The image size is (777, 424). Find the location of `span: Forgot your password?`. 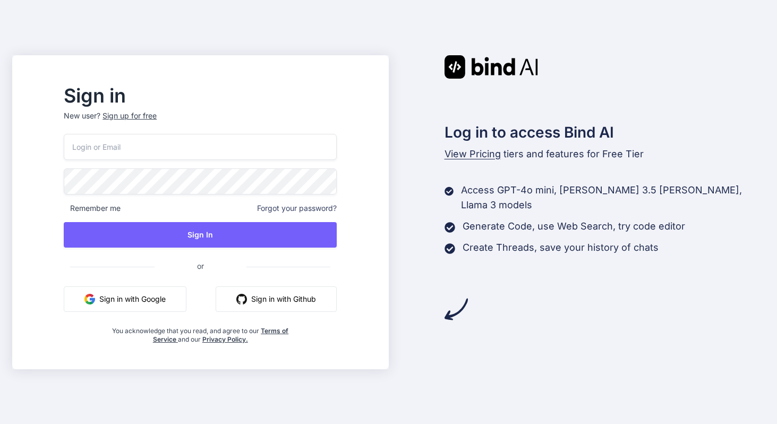

span: Forgot your password? is located at coordinates (297, 208).